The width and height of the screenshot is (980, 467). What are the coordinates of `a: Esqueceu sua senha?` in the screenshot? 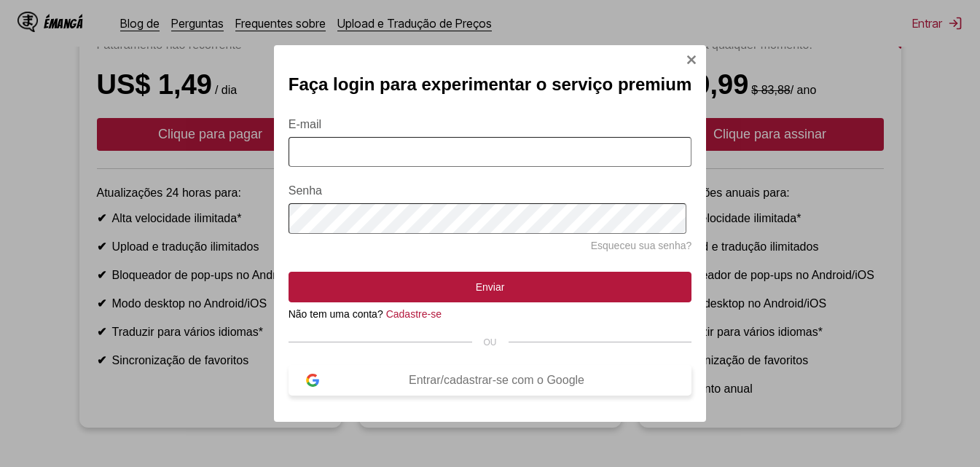 It's located at (641, 246).